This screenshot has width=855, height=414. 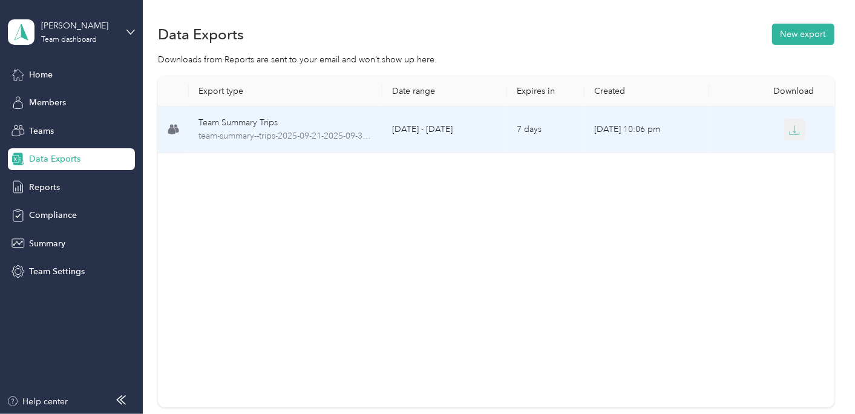 I want to click on span: Data Exports, so click(x=54, y=158).